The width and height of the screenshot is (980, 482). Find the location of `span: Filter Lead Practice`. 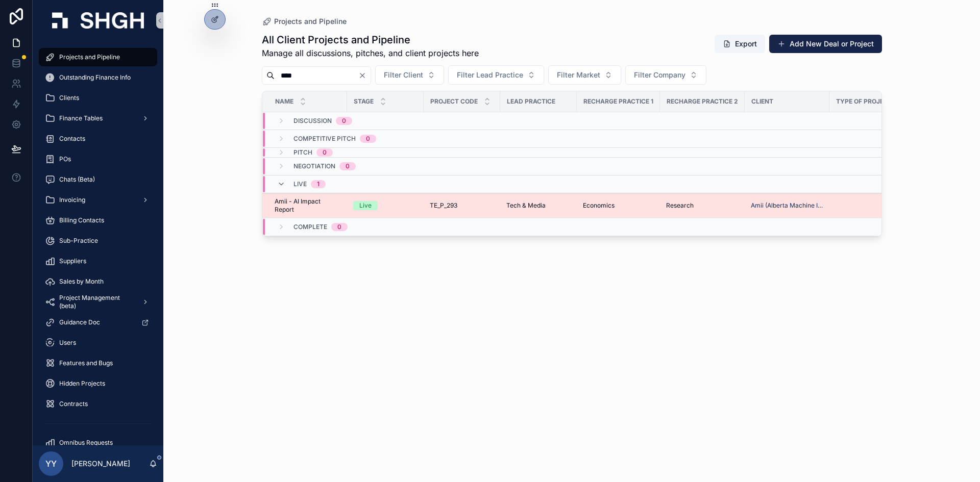

span: Filter Lead Practice is located at coordinates (490, 75).